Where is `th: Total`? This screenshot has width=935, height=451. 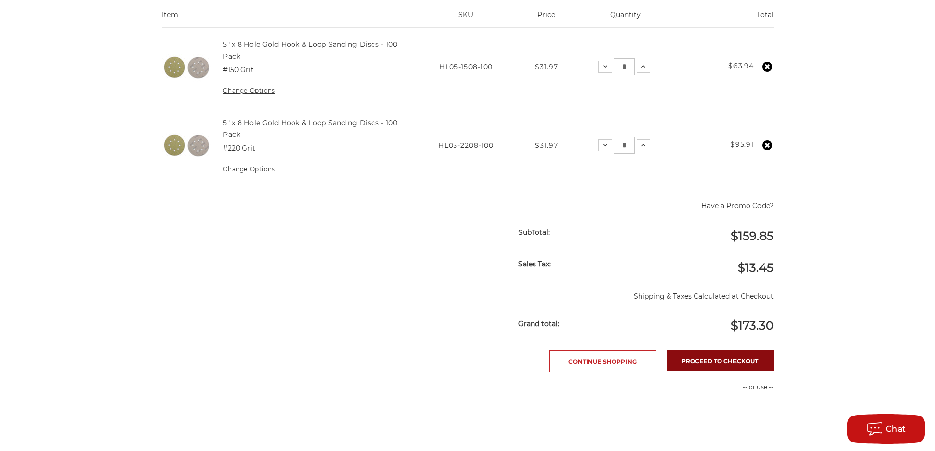 th: Total is located at coordinates (727, 19).